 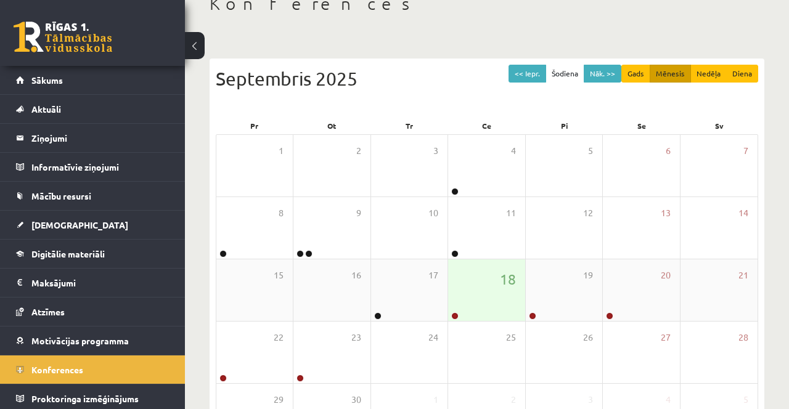 I want to click on legend: Informatīvie ziņojumi, so click(x=100, y=167).